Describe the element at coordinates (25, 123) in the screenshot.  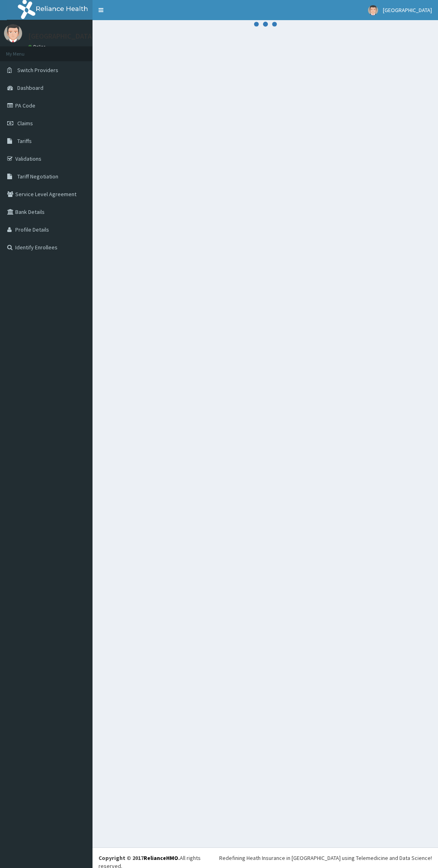
I see `span: Claims` at that location.